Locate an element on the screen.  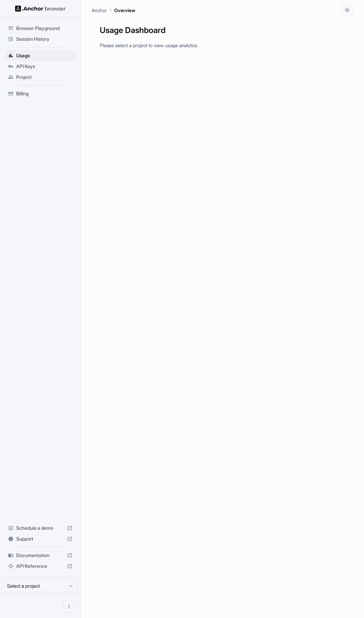
span: Browser Playground is located at coordinates (44, 28).